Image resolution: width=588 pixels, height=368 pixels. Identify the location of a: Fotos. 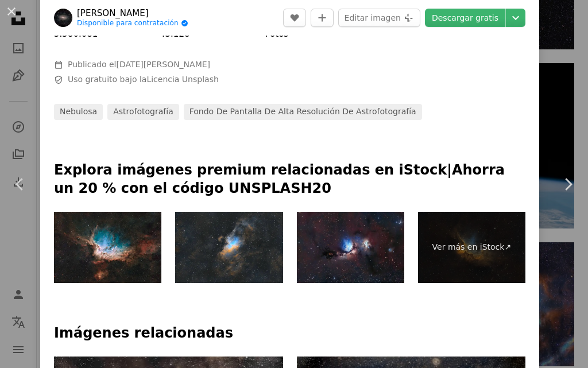
(277, 34).